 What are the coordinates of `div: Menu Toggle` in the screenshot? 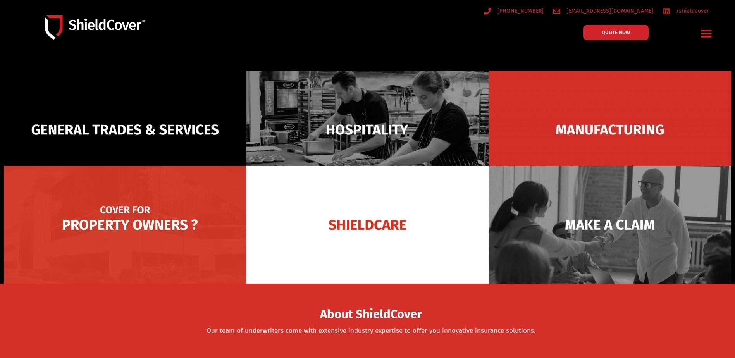 It's located at (706, 33).